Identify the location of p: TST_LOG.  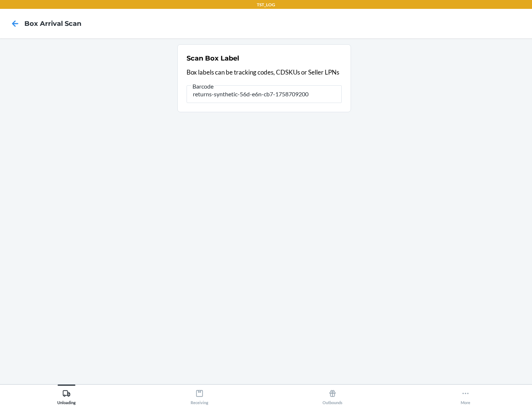
(266, 5).